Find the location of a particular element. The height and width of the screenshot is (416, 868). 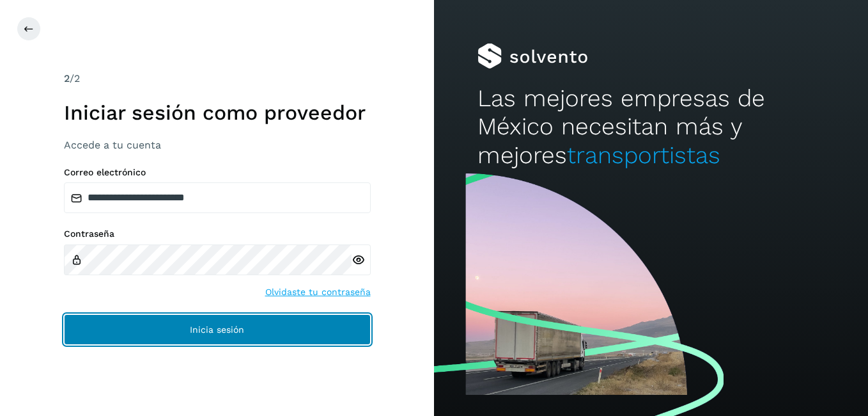

span: Inicia sesión is located at coordinates (217, 329).